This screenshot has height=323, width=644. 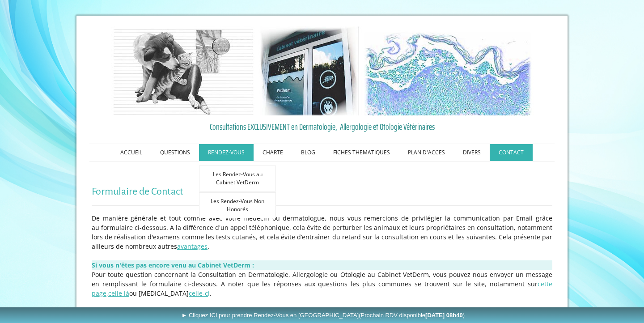 What do you see at coordinates (209, 293) in the screenshot?
I see `span: i` at bounding box center [209, 293].